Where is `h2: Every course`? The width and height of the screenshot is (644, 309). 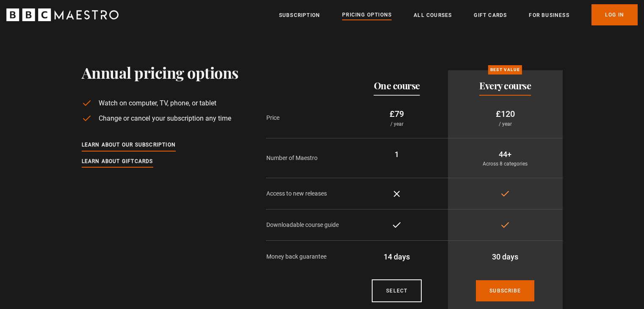
h2: Every course is located at coordinates (506, 86).